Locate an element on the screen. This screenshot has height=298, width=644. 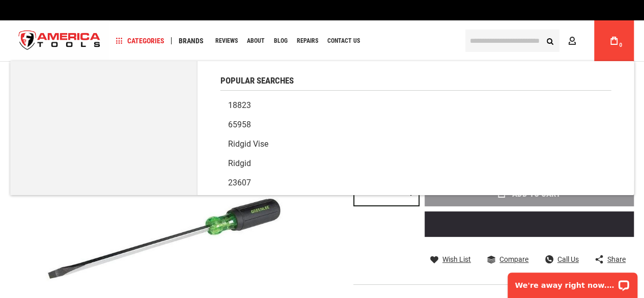
span: Share is located at coordinates (616, 259).